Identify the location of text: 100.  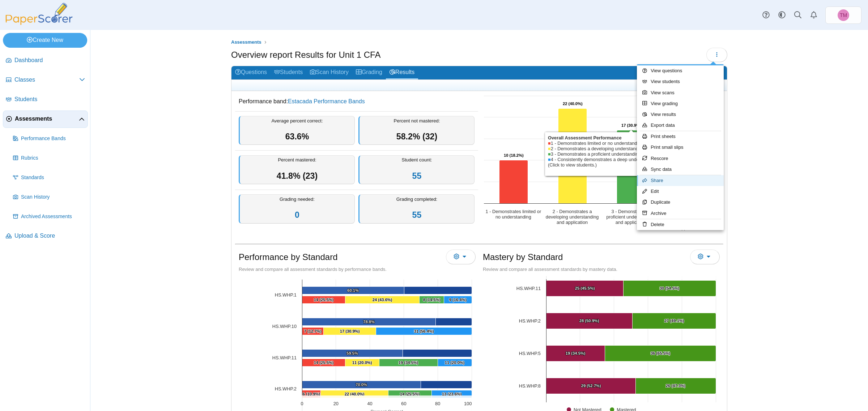
(468, 404).